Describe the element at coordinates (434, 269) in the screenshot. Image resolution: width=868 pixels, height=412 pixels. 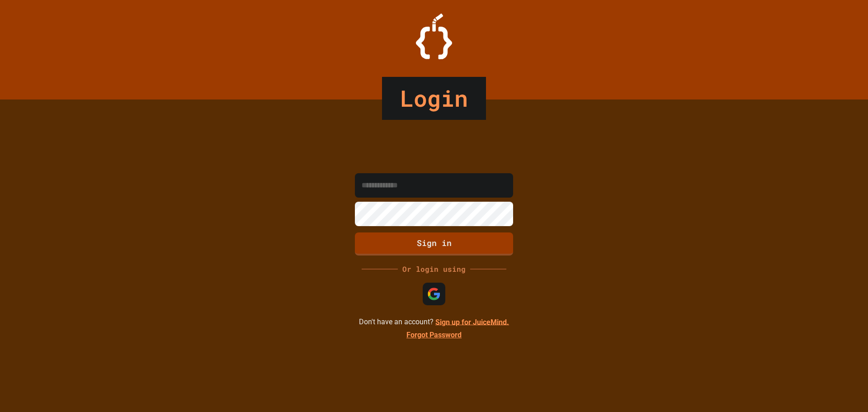
I see `div: Or login using` at that location.